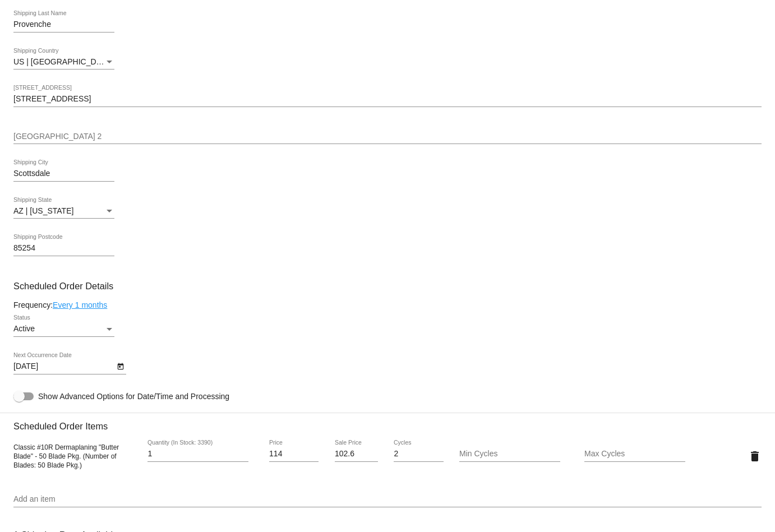 Image resolution: width=775 pixels, height=532 pixels. I want to click on span: Show Advanced Options for Date/Time and Processing, so click(133, 396).